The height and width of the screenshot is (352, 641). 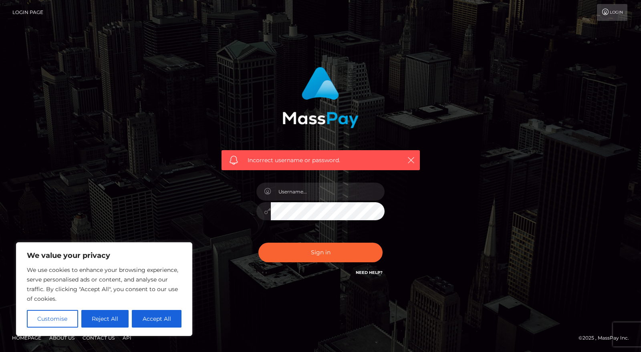 I want to click on button: Customise, so click(x=52, y=319).